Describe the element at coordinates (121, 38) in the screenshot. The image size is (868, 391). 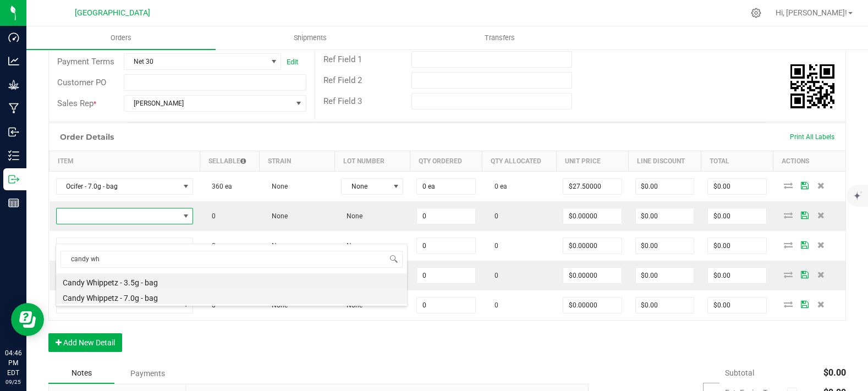
I see `span: Orders` at that location.